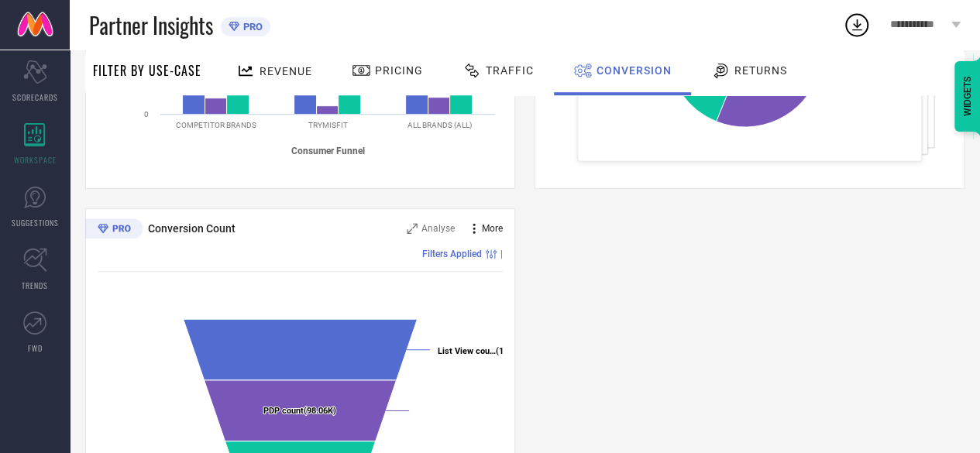 Image resolution: width=980 pixels, height=453 pixels. Describe the element at coordinates (286, 71) in the screenshot. I see `span: Revenue` at that location.